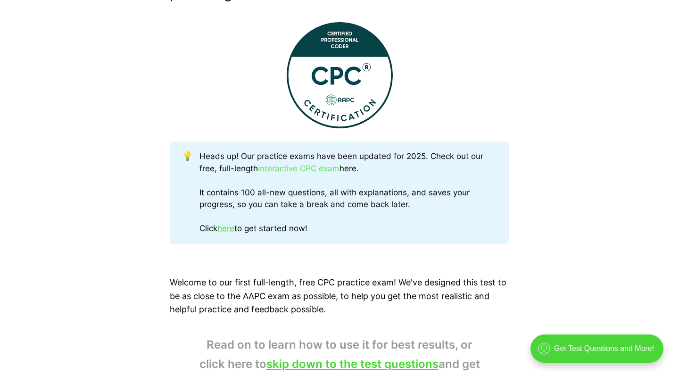 This screenshot has height=376, width=679. I want to click on a: interactive CPC exam, so click(299, 168).